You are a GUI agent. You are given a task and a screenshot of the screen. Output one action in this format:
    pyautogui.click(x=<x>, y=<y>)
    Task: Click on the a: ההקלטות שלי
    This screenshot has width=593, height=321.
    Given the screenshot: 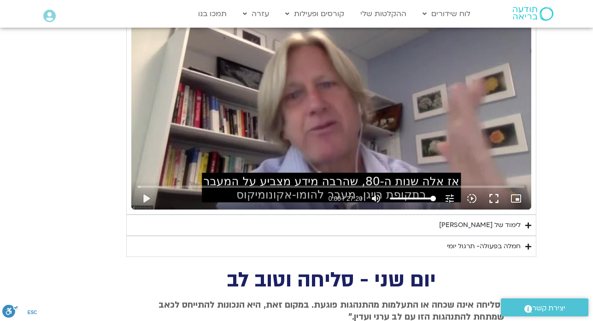 What is the action you would take?
    pyautogui.click(x=383, y=14)
    